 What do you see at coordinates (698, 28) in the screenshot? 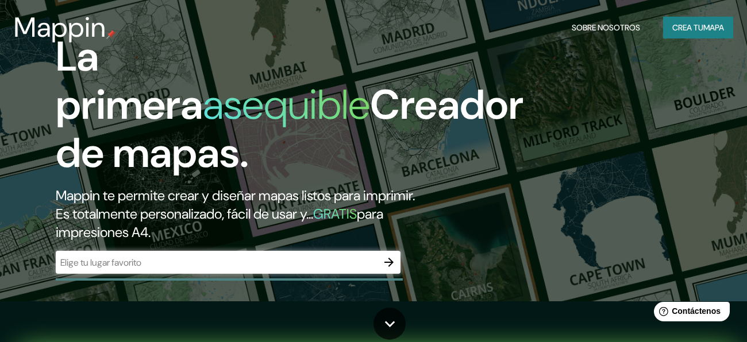
I see `button: Crea tumapa` at bounding box center [698, 28].